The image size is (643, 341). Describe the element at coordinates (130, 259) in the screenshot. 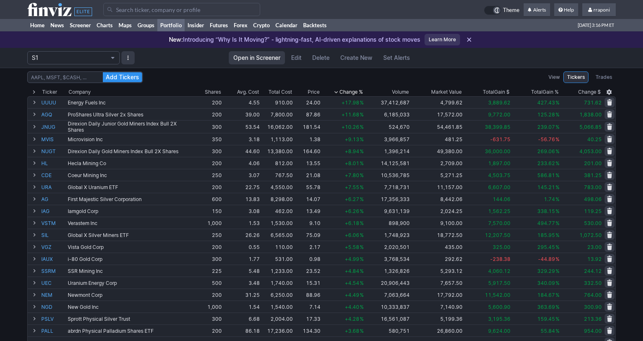

I see `div: i-80 Gold Corp` at that location.